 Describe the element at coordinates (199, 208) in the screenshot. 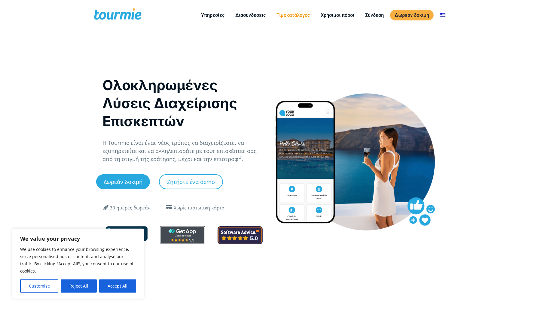

I see `div: Χωρίς πιστωτική κάρτα` at that location.